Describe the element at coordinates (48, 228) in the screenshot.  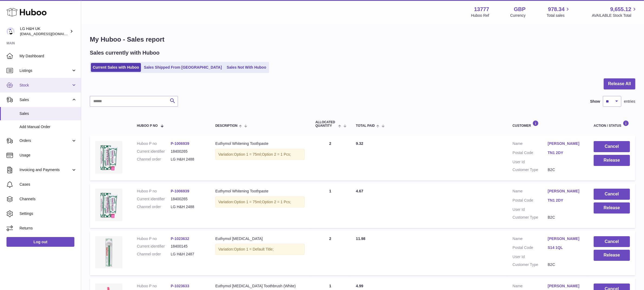
I see `span: Returns` at that location.